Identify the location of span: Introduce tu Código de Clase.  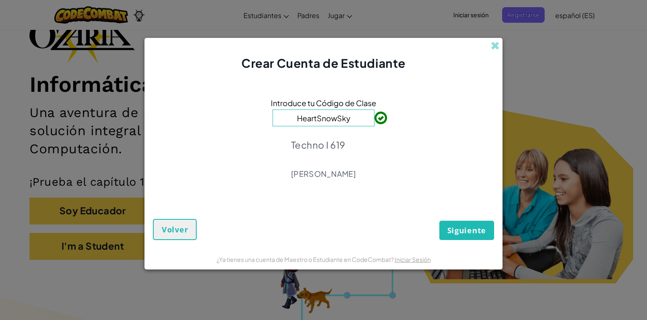
(324, 103).